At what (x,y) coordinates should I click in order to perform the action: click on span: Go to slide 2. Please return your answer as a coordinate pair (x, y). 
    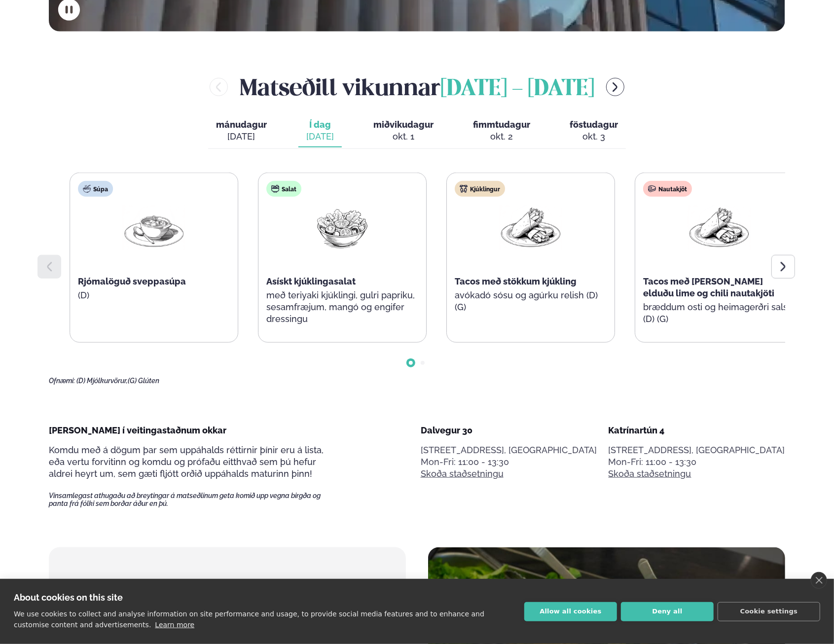
    Looking at the image, I should click on (423, 363).